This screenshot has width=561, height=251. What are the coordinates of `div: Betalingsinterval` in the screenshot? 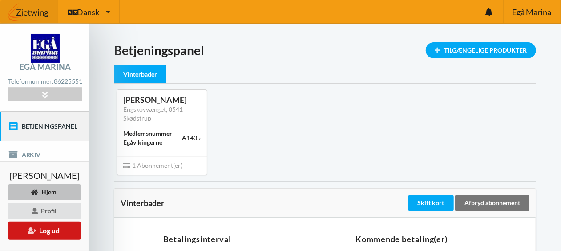 It's located at (197, 239).